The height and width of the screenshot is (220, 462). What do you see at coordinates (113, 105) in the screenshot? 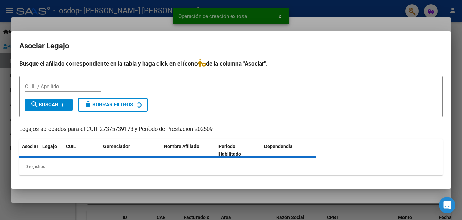
I see `button: Borrar Filtros` at bounding box center [113, 105].